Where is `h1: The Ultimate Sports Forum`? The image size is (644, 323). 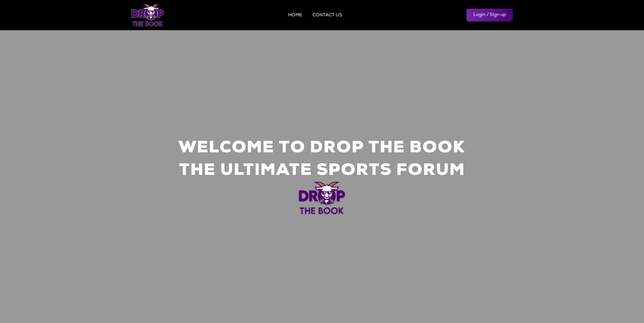 h1: The Ultimate Sports Forum is located at coordinates (322, 171).